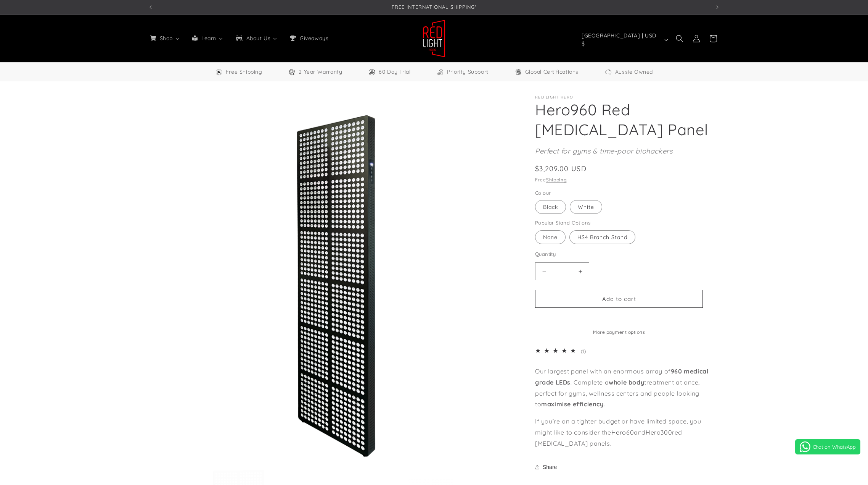 The image size is (868, 485). Describe the element at coordinates (627, 97) in the screenshot. I see `p: Red Light Hero` at that location.